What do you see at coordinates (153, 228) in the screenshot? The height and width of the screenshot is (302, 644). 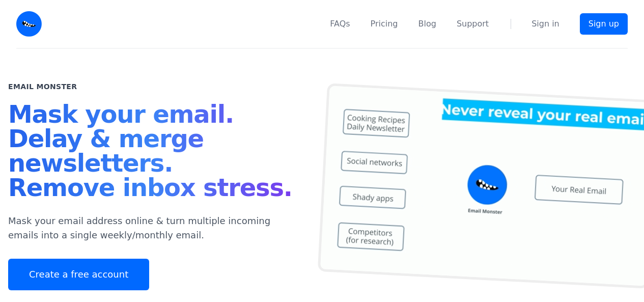 I see `p: Mask your email address online & turn multiple incoming emails into a single weekly/monthly email.` at bounding box center [153, 228].